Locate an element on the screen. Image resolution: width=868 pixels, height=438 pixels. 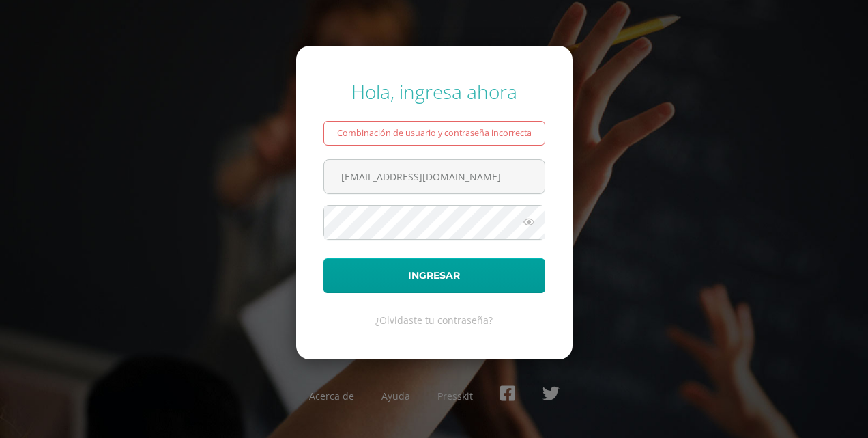
a: ¿Olvidaste tu contraseña? is located at coordinates (434, 319).